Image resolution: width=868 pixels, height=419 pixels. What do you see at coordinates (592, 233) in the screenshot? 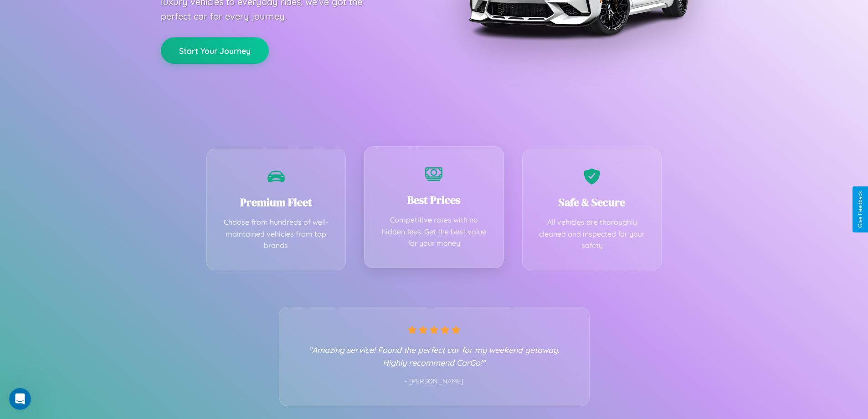
I see `p: All vehicles are thoroughly cleaned and inspected for your safety` at bounding box center [592, 233].